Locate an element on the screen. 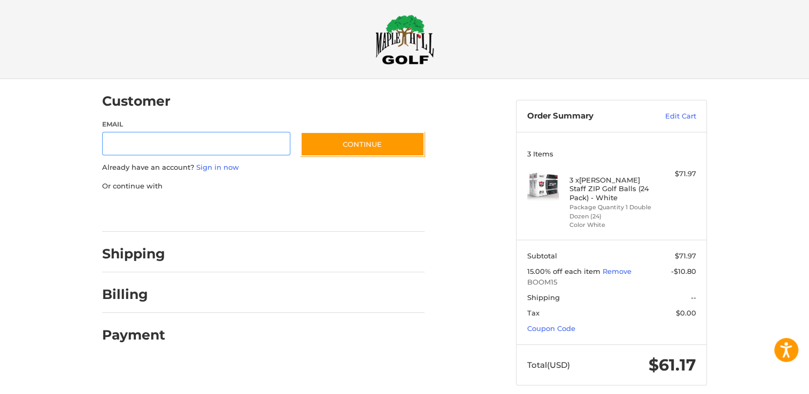  span: $71.97 is located at coordinates (685, 256).